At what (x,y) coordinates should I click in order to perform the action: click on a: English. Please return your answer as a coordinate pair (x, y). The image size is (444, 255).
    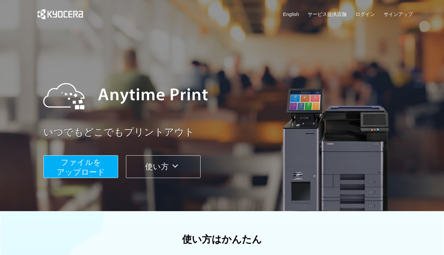
    Looking at the image, I should click on (291, 14).